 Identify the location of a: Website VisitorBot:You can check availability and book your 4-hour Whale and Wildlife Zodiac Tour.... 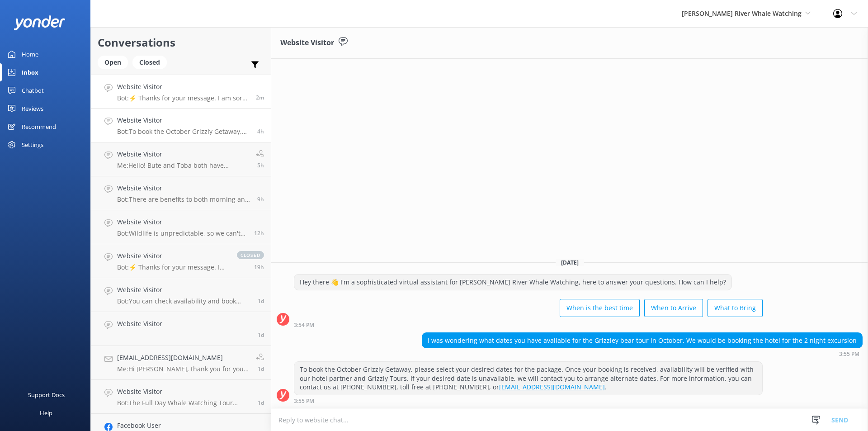
(181, 295).